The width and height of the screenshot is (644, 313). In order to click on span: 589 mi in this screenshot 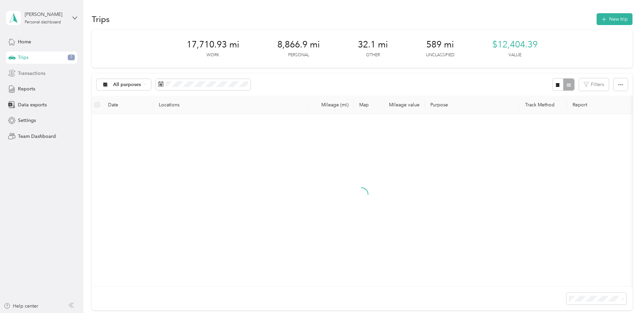, I will do `click(440, 45)`.